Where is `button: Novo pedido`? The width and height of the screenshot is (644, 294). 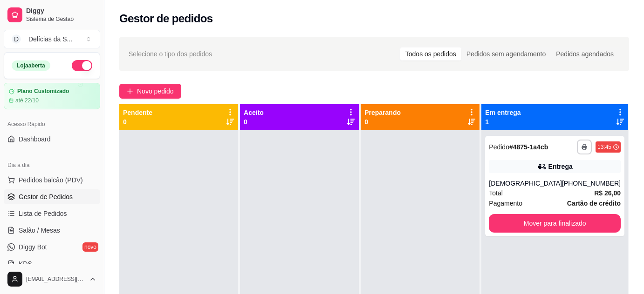 button: Novo pedido is located at coordinates (150, 91).